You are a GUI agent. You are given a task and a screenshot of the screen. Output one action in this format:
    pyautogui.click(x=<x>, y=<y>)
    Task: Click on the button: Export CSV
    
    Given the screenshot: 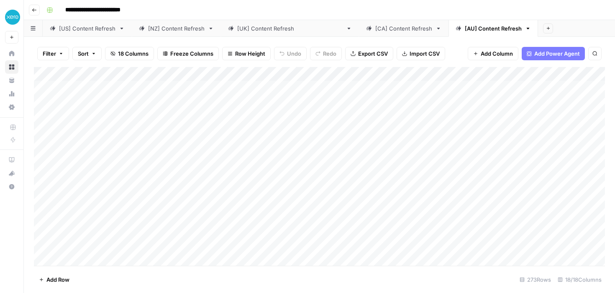 What is the action you would take?
    pyautogui.click(x=369, y=54)
    